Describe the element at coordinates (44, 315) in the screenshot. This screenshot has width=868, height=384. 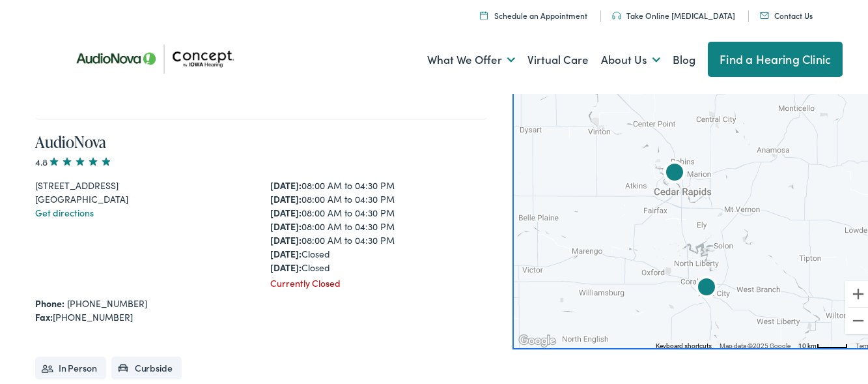
I see `strong: Fax:` at that location.